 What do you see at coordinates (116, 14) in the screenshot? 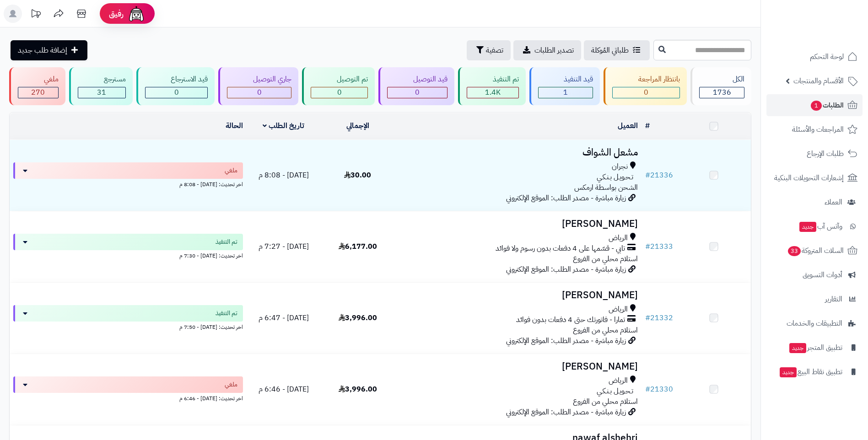
I see `span: رفيق` at bounding box center [116, 14].